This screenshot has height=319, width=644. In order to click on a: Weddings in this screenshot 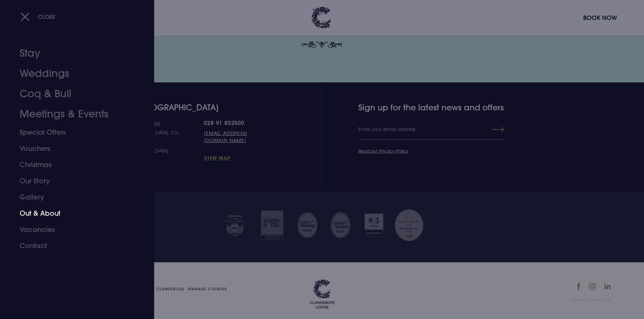, I will do `click(73, 74)`.